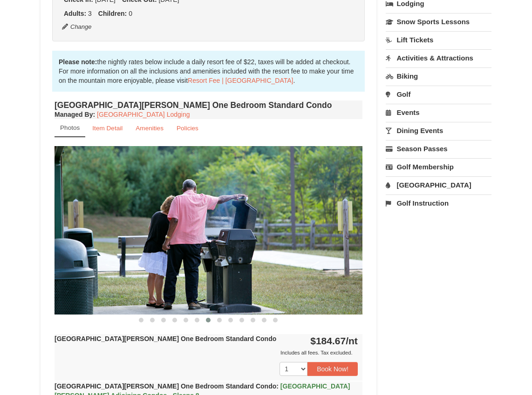 The width and height of the screenshot is (532, 395). What do you see at coordinates (208, 230) in the screenshot?
I see `img: 18876286-195-42e832b4.jpg` at bounding box center [208, 230].